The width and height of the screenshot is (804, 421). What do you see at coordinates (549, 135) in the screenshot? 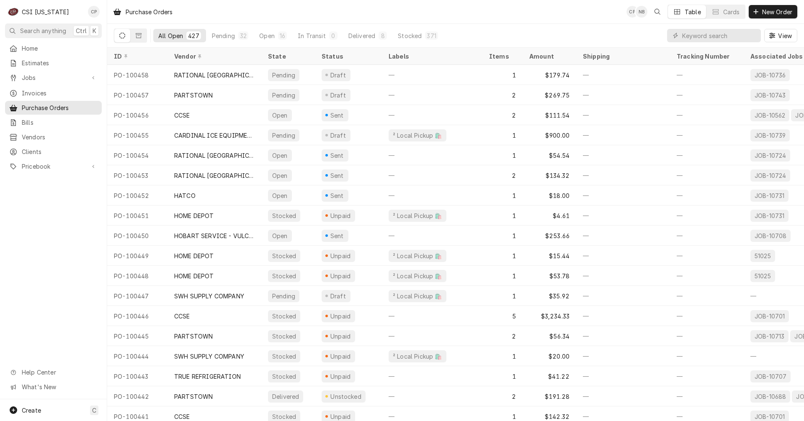
I see `div: $900.00` at bounding box center [549, 135].